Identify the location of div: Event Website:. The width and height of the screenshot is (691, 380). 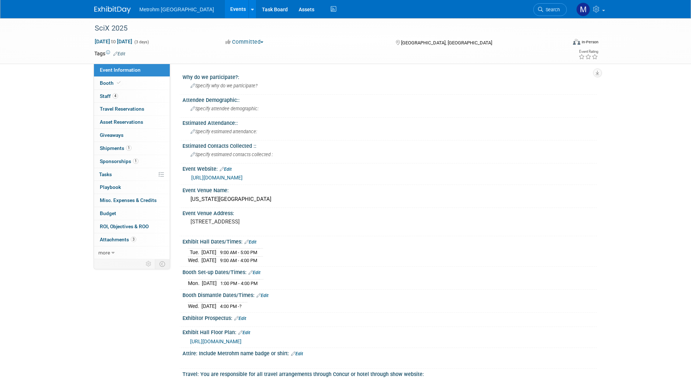
(390, 168).